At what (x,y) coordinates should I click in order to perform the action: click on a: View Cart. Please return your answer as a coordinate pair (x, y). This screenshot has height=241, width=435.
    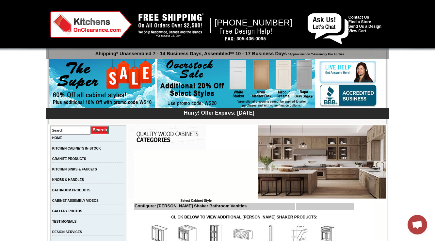
    Looking at the image, I should click on (357, 31).